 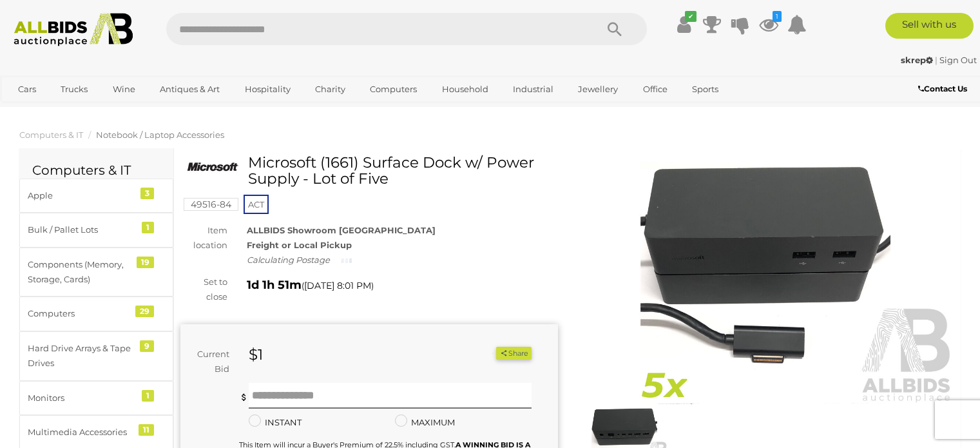 I want to click on label: INSTANT, so click(x=275, y=423).